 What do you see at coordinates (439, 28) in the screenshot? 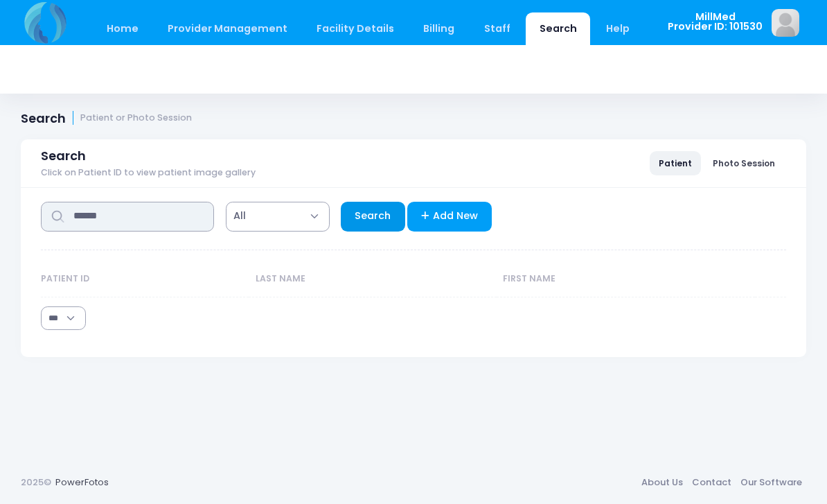
I see `a: Billing` at bounding box center [439, 28].